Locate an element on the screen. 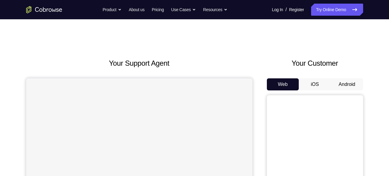  a: About us is located at coordinates (137, 10).